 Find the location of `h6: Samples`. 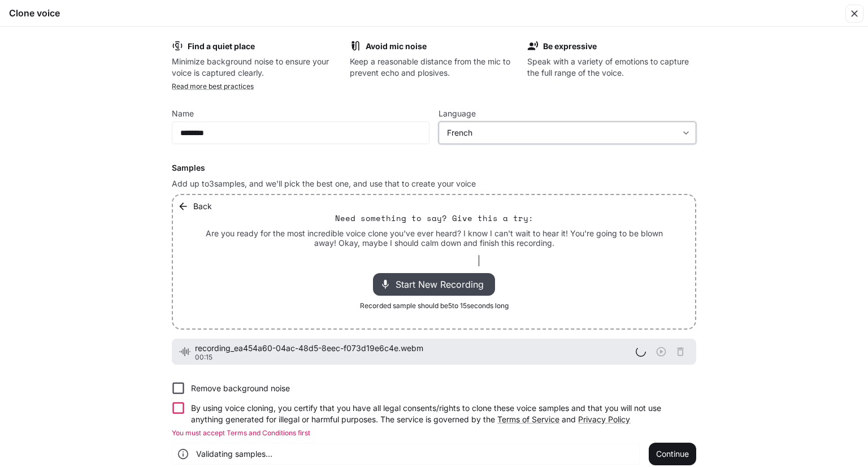

h6: Samples is located at coordinates (434, 168).